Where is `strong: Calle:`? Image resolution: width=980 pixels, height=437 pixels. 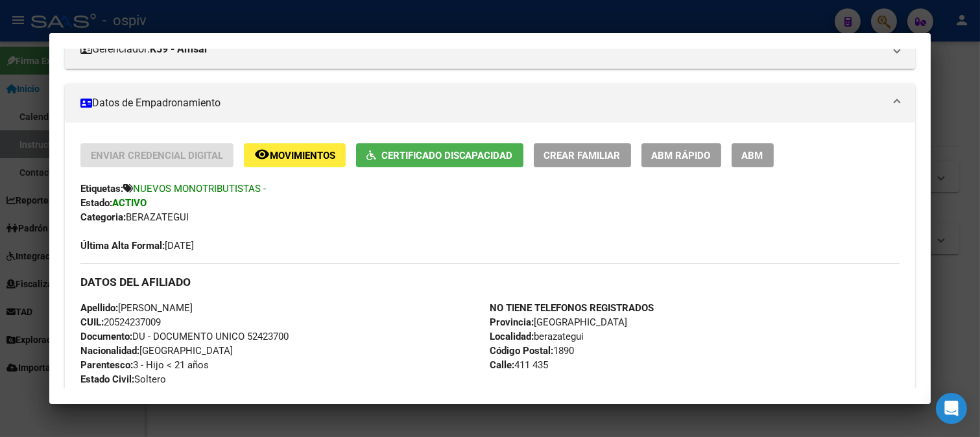
strong: Calle: is located at coordinates (503, 365).